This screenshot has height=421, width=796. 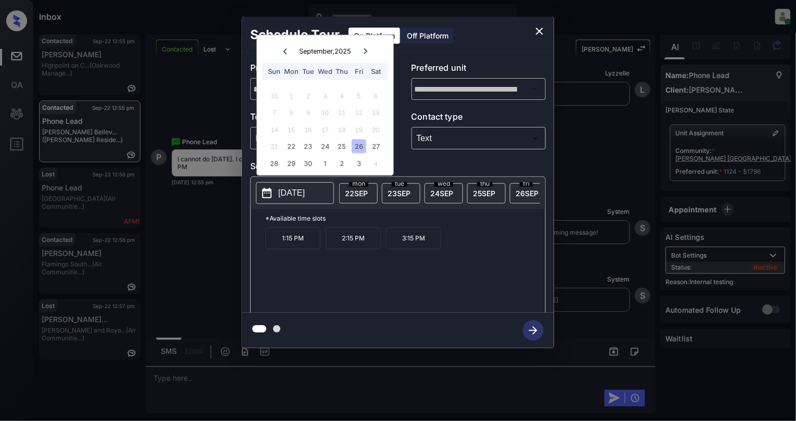 What do you see at coordinates (376, 163) in the screenshot?
I see `div: Not available Saturday, October 4th, 2025` at bounding box center [376, 163].